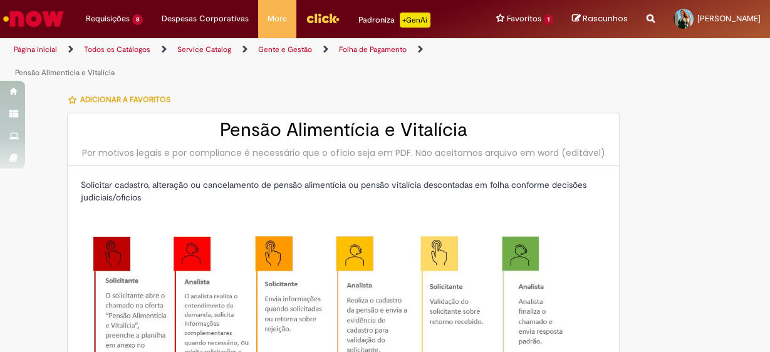  What do you see at coordinates (35, 49) in the screenshot?
I see `a: Página inicial` at bounding box center [35, 49].